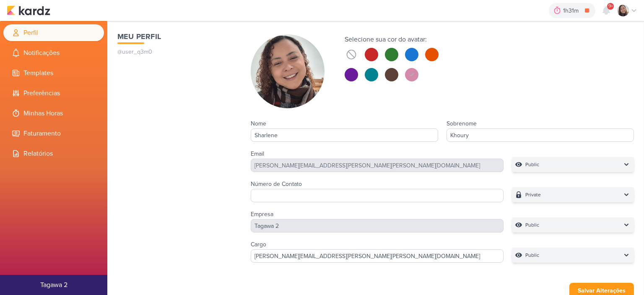 The width and height of the screenshot is (644, 295). Describe the element at coordinates (54, 93) in the screenshot. I see `li: Preferências` at that location.